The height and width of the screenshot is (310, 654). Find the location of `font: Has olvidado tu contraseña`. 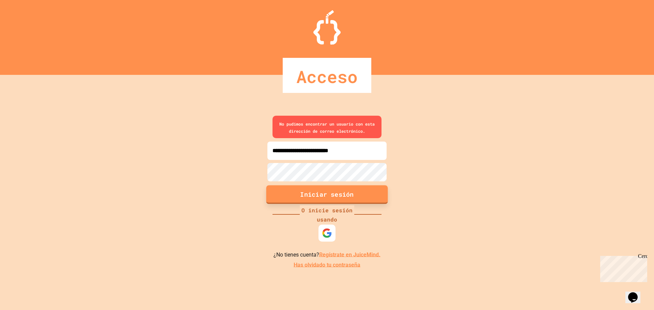

font: Has olvidado tu contraseña is located at coordinates (327, 265).